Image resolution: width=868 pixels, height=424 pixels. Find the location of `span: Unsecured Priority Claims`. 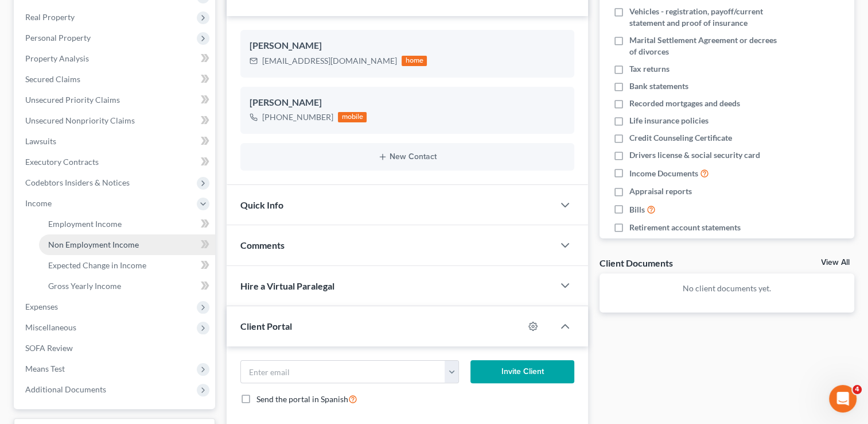

span: Unsecured Priority Claims is located at coordinates (73, 100).